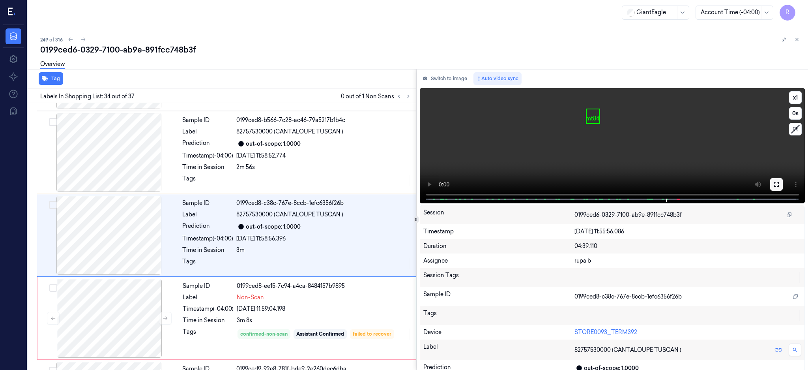 The image size is (808, 370). I want to click on div: 0199ced6-0329-7100-ab9e-891fcc748b3f, so click(421, 50).